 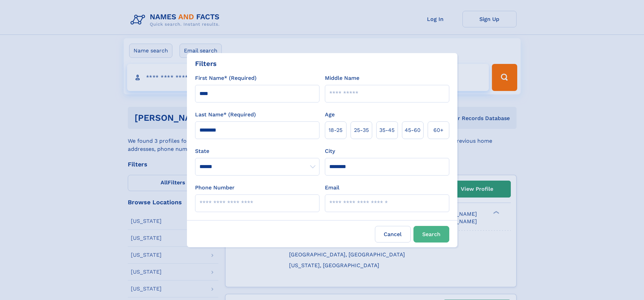 I want to click on label: City, so click(x=330, y=151).